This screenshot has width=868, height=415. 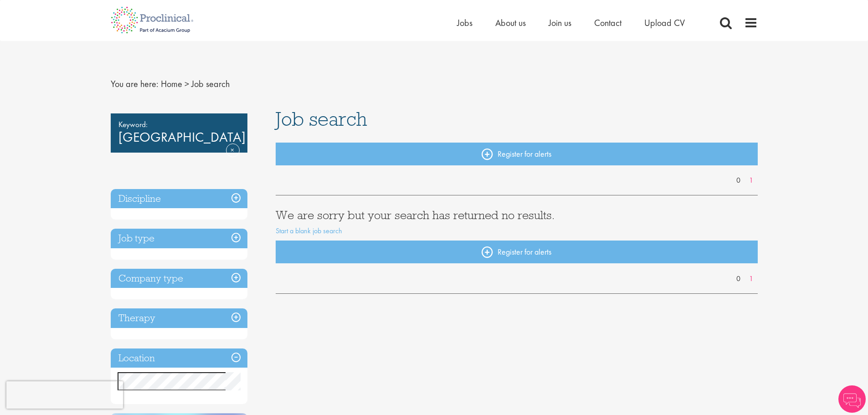 What do you see at coordinates (510, 22) in the screenshot?
I see `span: About us` at bounding box center [510, 22].